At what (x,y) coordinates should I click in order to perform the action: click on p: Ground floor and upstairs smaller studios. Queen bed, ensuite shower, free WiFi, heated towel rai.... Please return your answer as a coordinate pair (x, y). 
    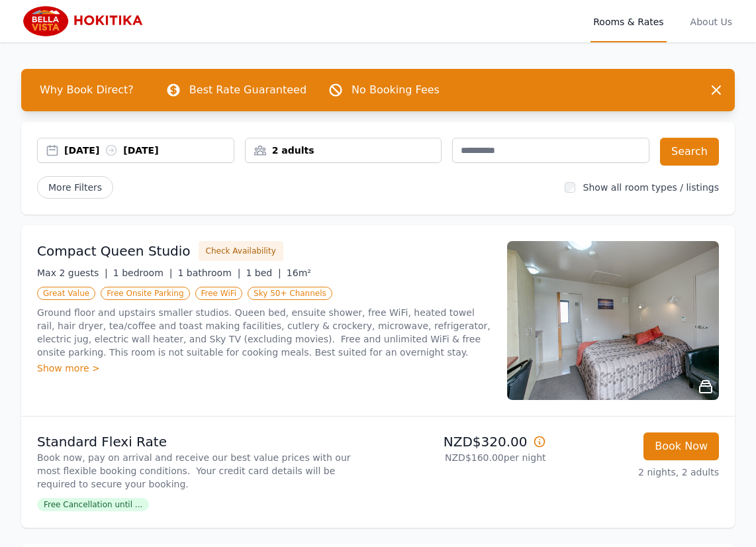
    Looking at the image, I should click on (264, 333).